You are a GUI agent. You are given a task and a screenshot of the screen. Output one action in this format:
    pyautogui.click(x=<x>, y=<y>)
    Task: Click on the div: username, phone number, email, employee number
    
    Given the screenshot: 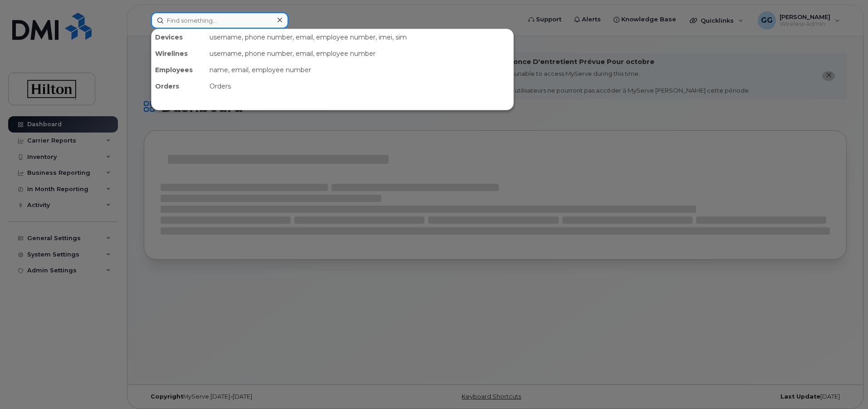 What is the action you would take?
    pyautogui.click(x=359, y=54)
    